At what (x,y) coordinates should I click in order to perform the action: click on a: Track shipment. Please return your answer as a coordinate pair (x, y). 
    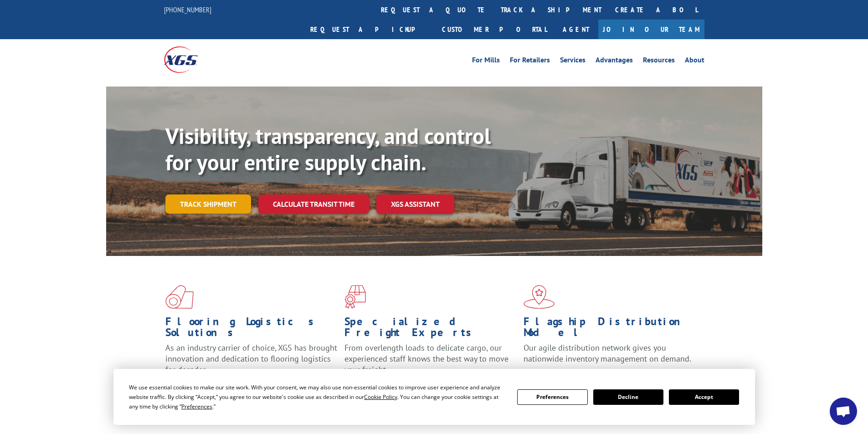
    Looking at the image, I should click on (209, 204).